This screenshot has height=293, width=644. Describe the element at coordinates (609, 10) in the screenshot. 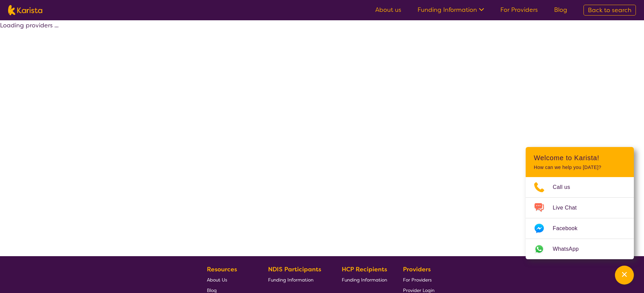

I see `span: Back to search` at that location.